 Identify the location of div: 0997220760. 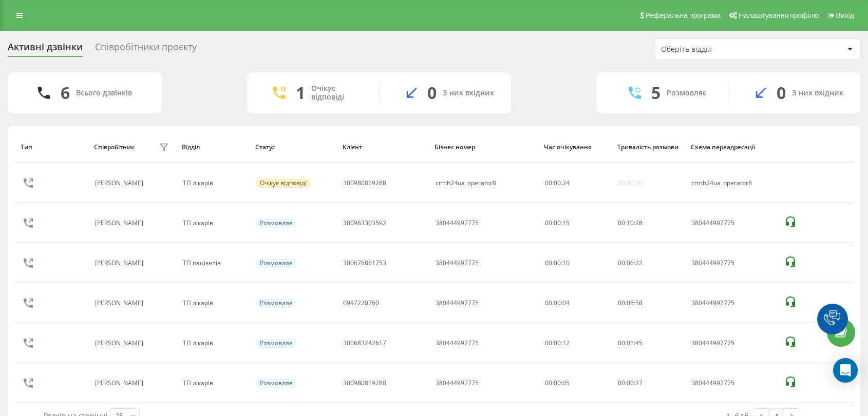
(361, 303).